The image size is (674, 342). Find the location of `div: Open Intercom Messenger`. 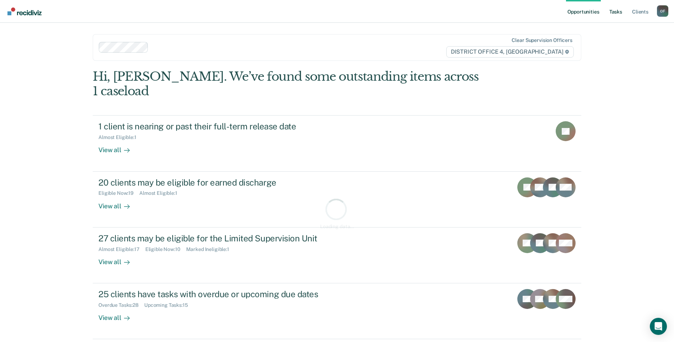

div: Open Intercom Messenger is located at coordinates (658, 326).